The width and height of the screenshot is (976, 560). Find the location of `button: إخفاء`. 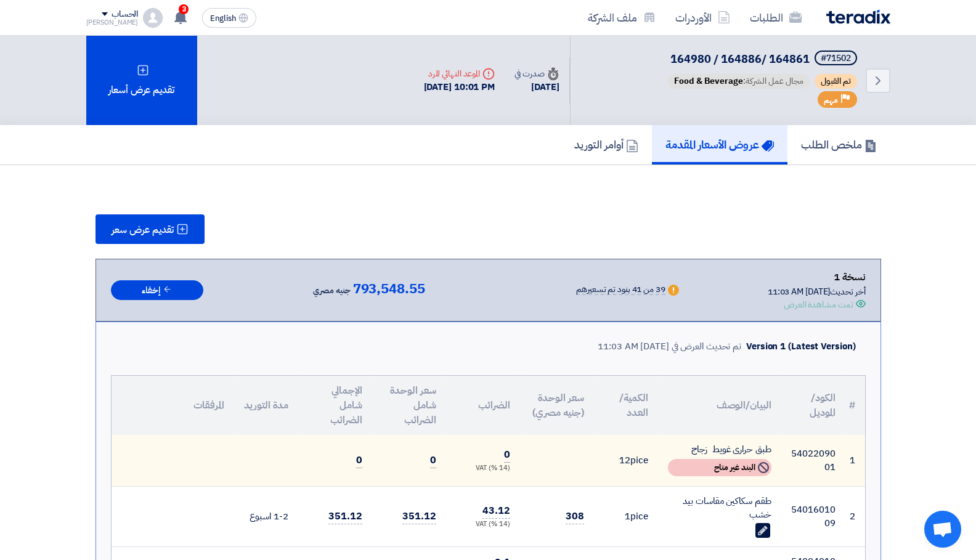

button: إخفاء is located at coordinates (157, 290).